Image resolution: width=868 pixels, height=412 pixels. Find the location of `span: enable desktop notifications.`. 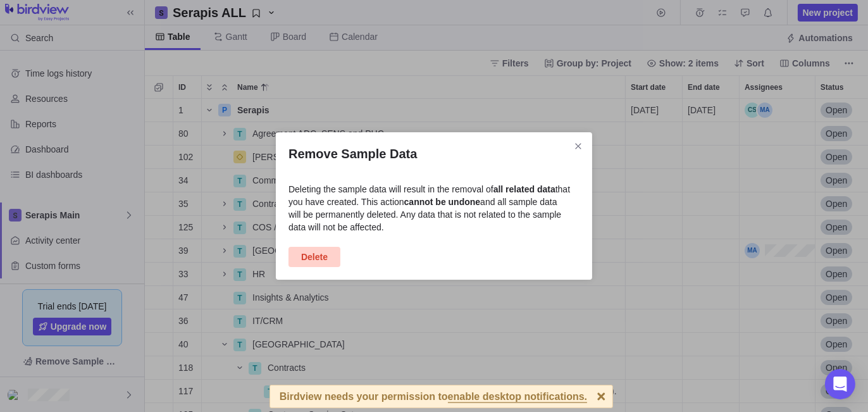

span: enable desktop notifications. is located at coordinates (518, 397).